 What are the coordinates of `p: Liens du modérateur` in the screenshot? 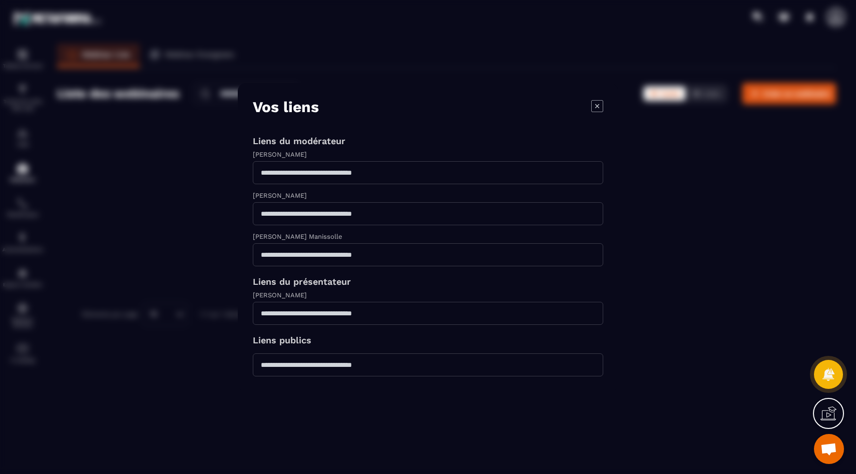 It's located at (428, 141).